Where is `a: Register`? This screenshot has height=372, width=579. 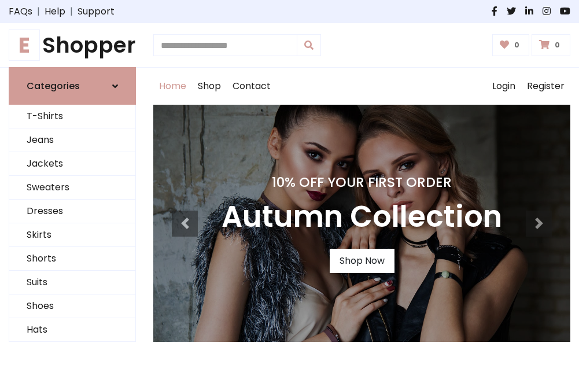 a: Register is located at coordinates (545, 86).